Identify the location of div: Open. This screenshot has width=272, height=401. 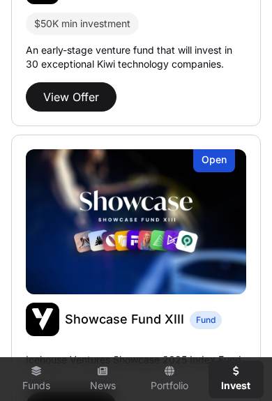
(214, 160).